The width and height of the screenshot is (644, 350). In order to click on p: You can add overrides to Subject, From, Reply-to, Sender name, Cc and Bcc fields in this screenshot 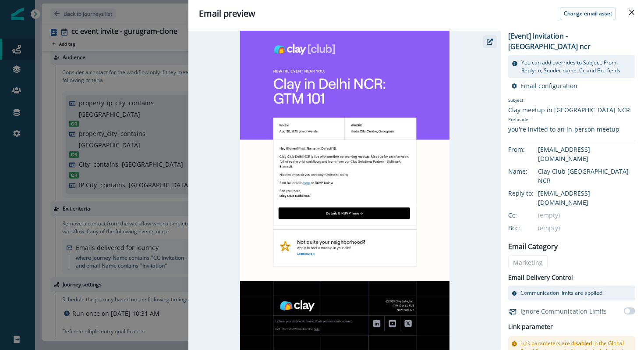, I will do `click(577, 67)`.